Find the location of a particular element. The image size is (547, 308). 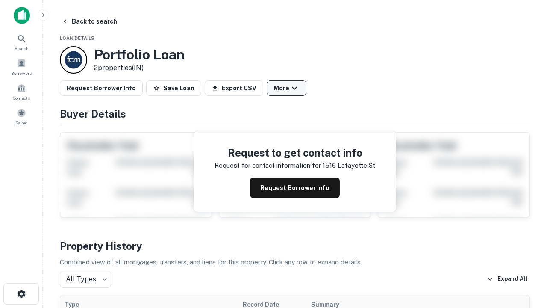

a: Search is located at coordinates (21, 42).